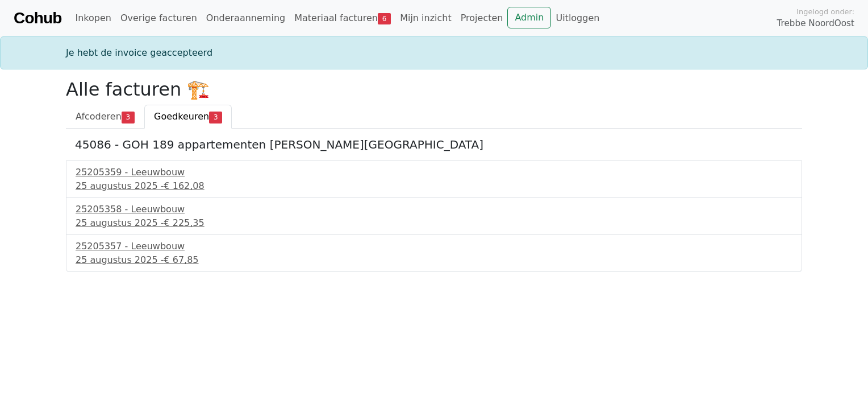 The image size is (868, 420). What do you see at coordinates (434, 253) in the screenshot?
I see `a: 25205357 - Leeuwbouw25 augustus 2025 -€ 67,85` at bounding box center [434, 253].